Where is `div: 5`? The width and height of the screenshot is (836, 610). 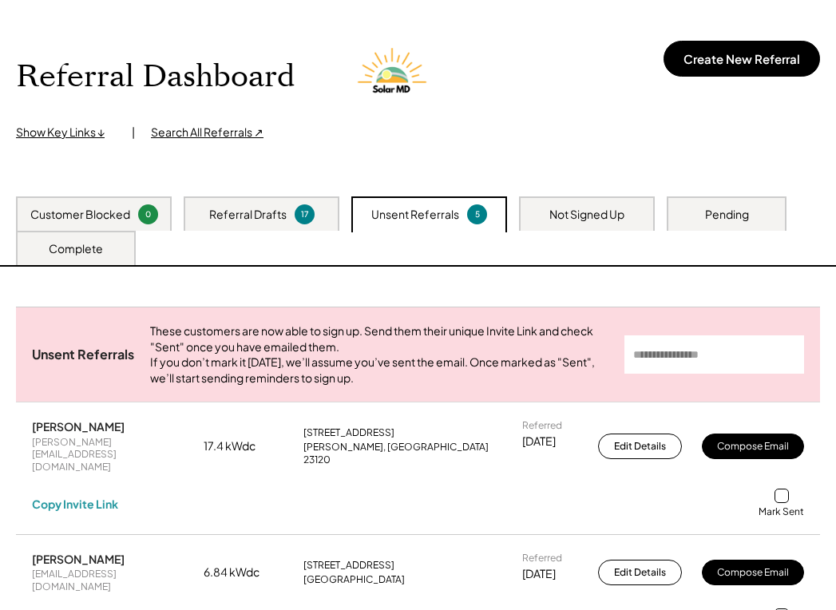 div: 5 is located at coordinates (477, 214).